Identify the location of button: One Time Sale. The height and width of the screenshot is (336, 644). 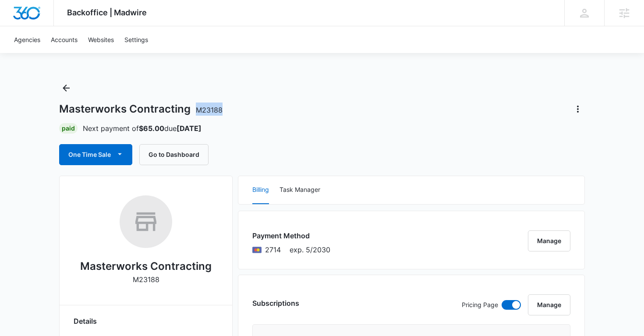
(96, 155).